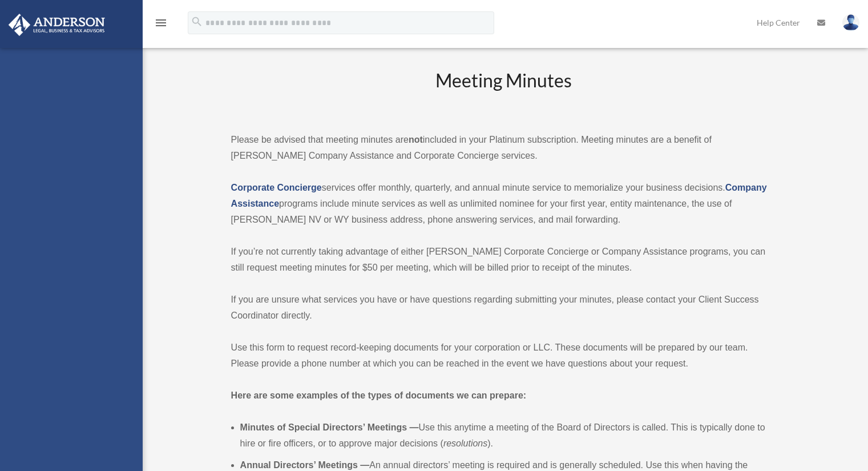 This screenshot has width=868, height=471. Describe the element at coordinates (197, 22) in the screenshot. I see `i: search` at that location.